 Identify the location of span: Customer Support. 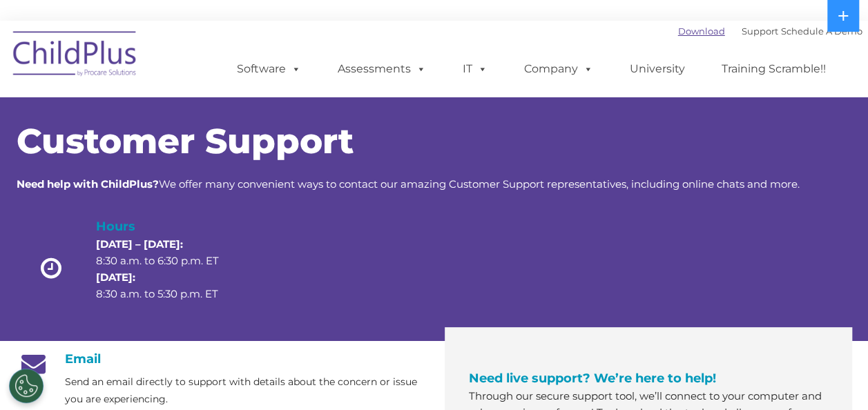
(185, 141).